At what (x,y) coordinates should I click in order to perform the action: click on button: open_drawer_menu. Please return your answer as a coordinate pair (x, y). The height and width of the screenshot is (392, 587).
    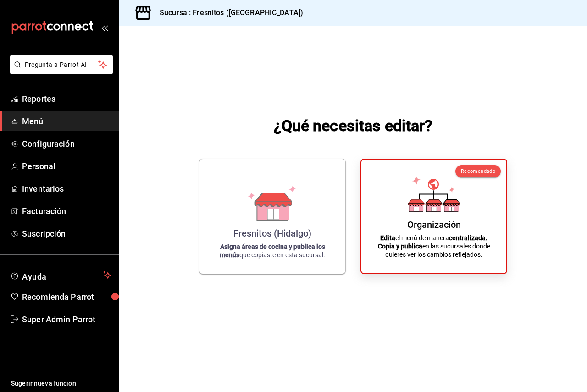
    Looking at the image, I should click on (105, 28).